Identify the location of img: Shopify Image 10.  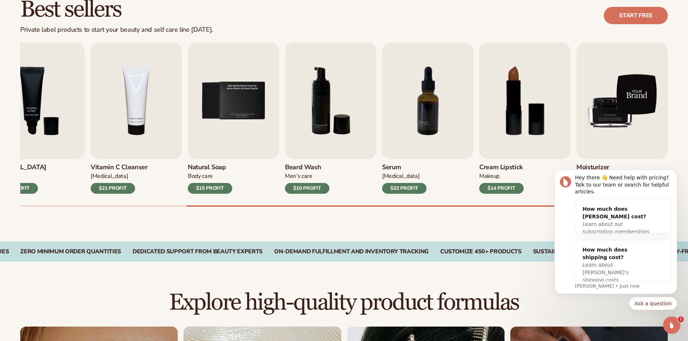
(622, 101).